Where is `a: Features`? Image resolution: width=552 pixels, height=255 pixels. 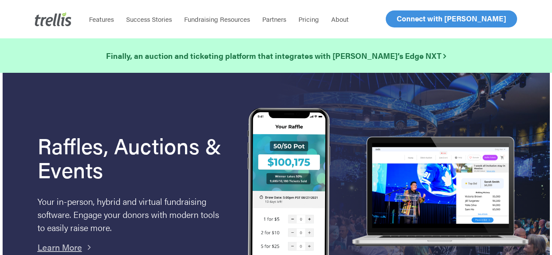 a: Features is located at coordinates (101, 19).